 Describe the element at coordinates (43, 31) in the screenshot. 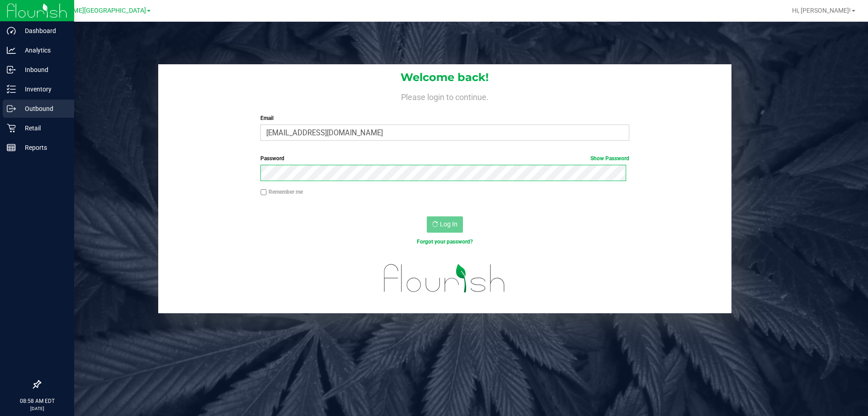

I see `p: Dashboard` at that location.